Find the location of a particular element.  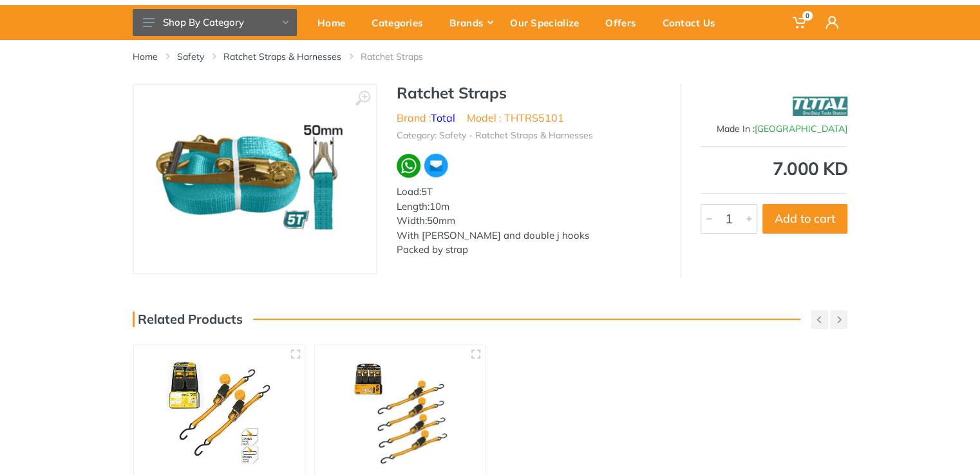

nav: breadcrumb is located at coordinates (490, 56).